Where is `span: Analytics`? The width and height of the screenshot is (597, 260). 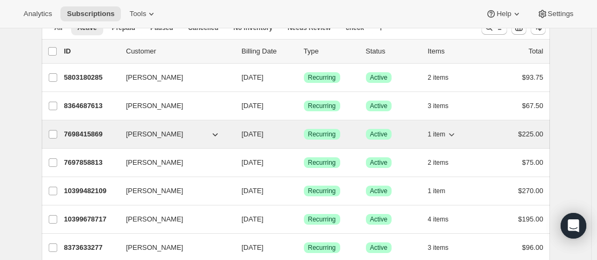 span: Analytics is located at coordinates (37, 14).